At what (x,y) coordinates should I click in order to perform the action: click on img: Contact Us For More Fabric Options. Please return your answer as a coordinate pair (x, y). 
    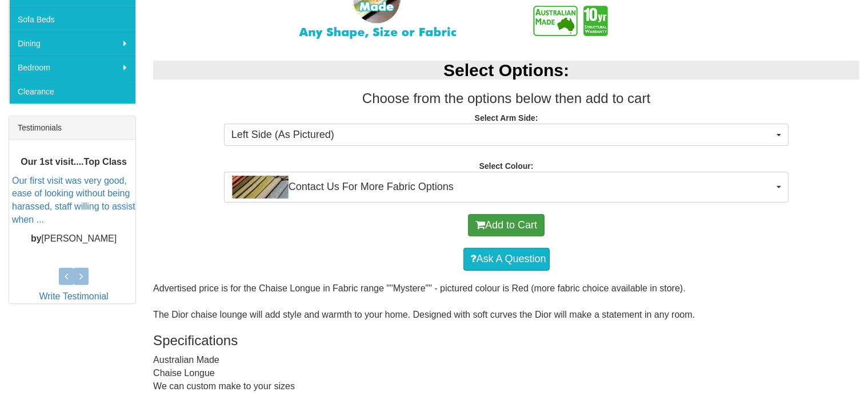
    Looking at the image, I should click on (260, 187).